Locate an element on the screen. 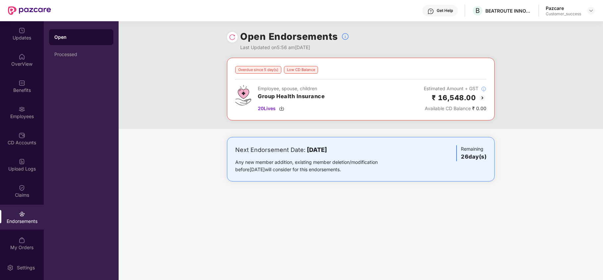 The image size is (603, 280). img: svg+xml;base64,PHN2ZyB4bWxucz0iaHR0cDovL3d3dy53My5vcmcvMjAwMC9zdmciIHdpZHRoPSI0Ny43MTQiIGhlaWdodD... is located at coordinates (243, 95).